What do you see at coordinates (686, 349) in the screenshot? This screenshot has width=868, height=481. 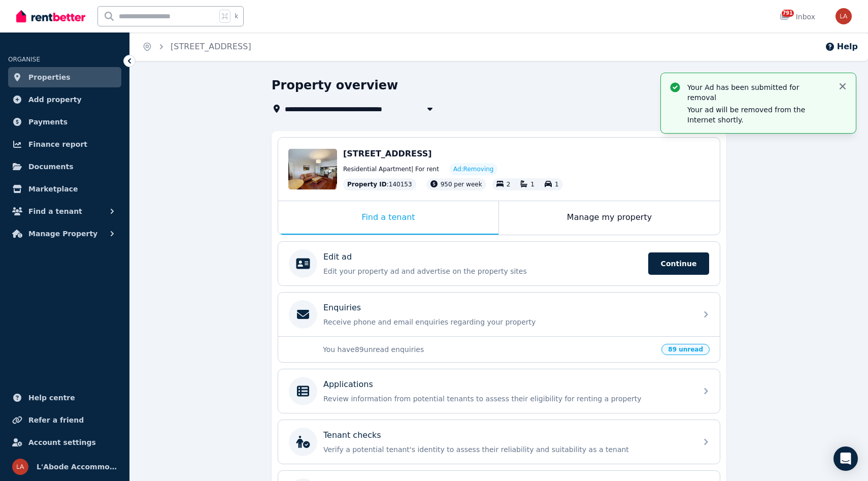 I see `span: 89 unread` at bounding box center [686, 349].